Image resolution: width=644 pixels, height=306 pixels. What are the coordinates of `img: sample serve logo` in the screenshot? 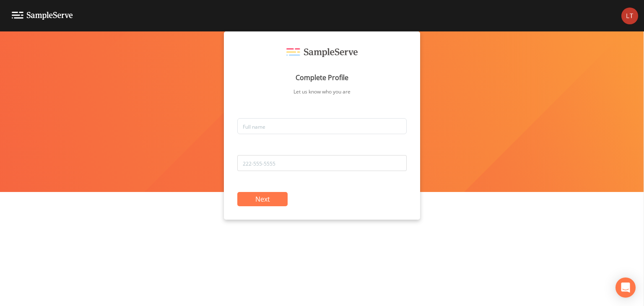 It's located at (322, 53).